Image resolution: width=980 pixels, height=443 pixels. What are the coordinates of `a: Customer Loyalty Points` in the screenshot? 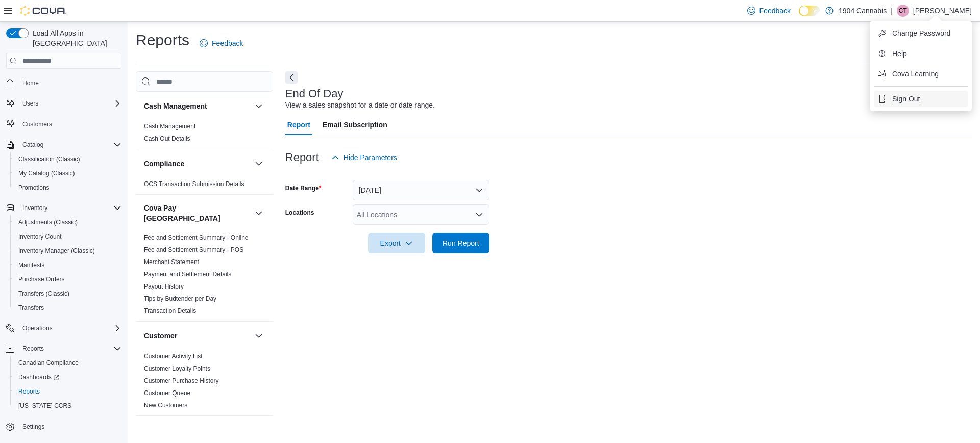 It's located at (177, 369).